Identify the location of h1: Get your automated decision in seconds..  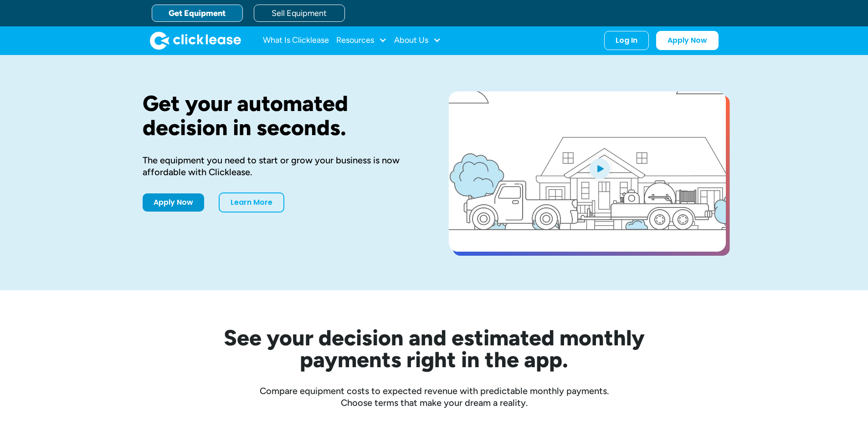
(281, 116).